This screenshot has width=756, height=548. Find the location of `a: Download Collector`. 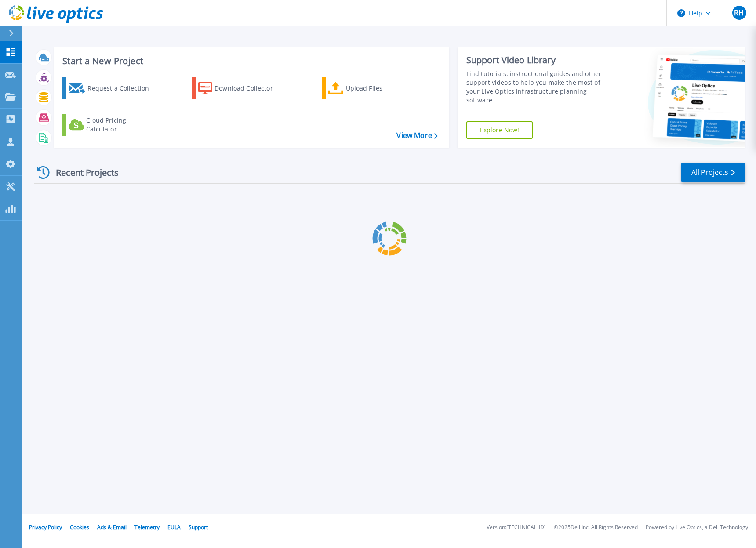

a: Download Collector is located at coordinates (241, 88).